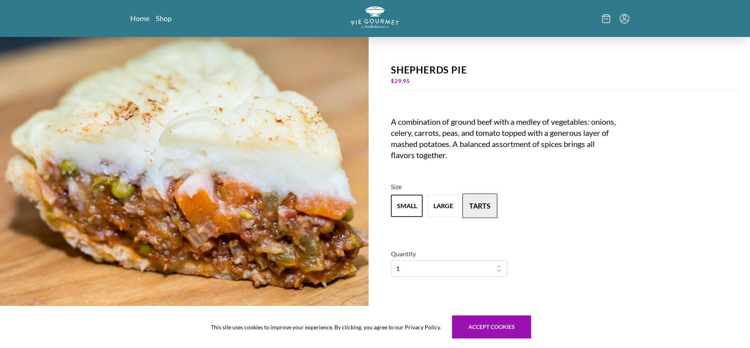 Image resolution: width=750 pixels, height=348 pixels. I want to click on span: This site uses cookies to improve your experience. By clicking, you agree to our Privacy Policy., so click(326, 327).